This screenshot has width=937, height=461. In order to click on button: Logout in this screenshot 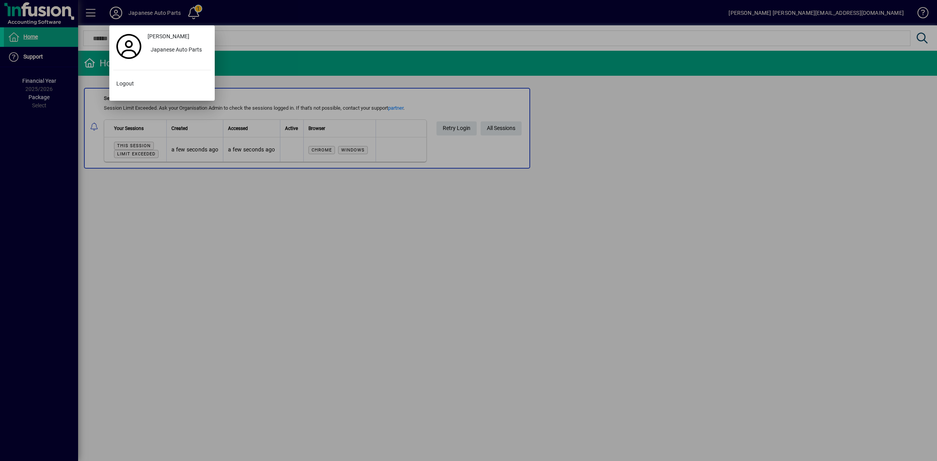, I will do `click(162, 84)`.